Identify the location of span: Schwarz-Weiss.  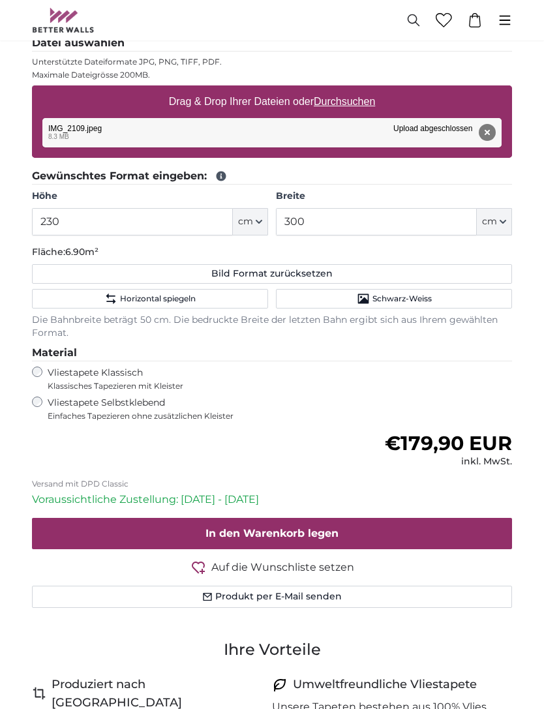
(402, 299).